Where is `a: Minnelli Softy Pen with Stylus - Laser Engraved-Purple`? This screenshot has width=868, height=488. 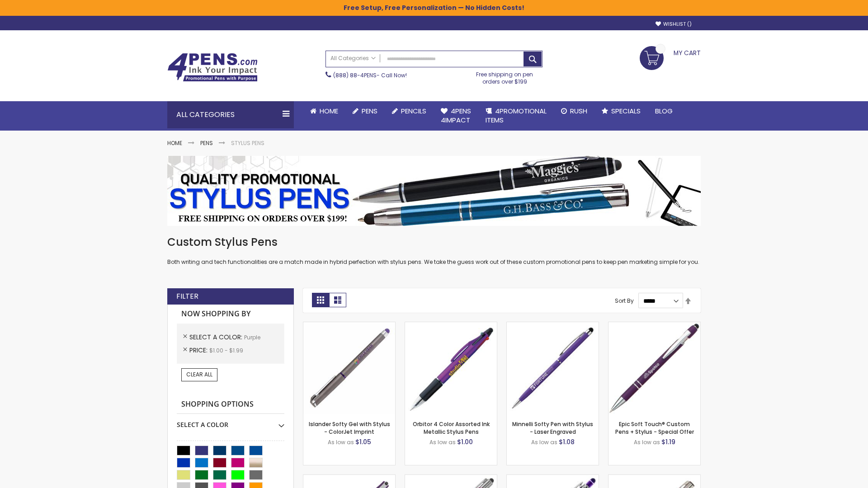 a: Minnelli Softy Pen with Stylus - Laser Engraved-Purple is located at coordinates (552, 325).